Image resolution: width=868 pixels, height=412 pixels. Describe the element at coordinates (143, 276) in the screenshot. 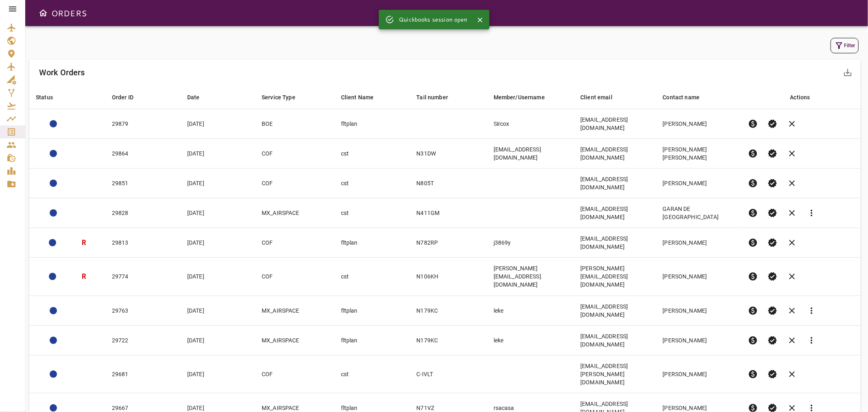

I see `td: 29774` at that location.